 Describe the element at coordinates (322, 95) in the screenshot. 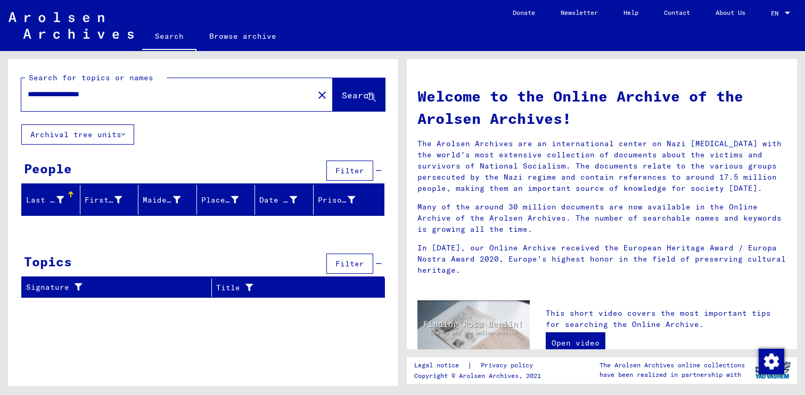

I see `mat-icon: close` at that location.